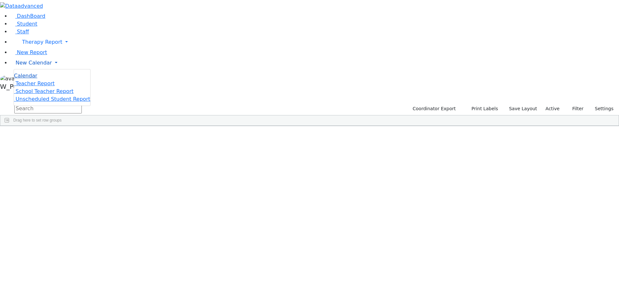 This screenshot has height=294, width=619. What do you see at coordinates (42, 42) in the screenshot?
I see `span: Therapy Report` at bounding box center [42, 42].